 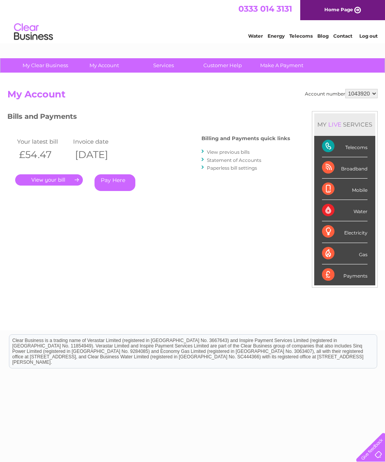 I want to click on div: Payments, so click(x=344, y=275).